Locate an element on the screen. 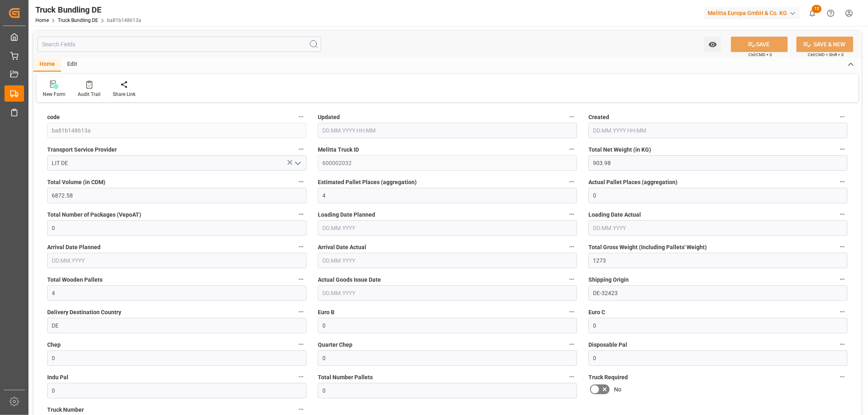 The height and width of the screenshot is (415, 868). button: Quarter Chep is located at coordinates (571, 345).